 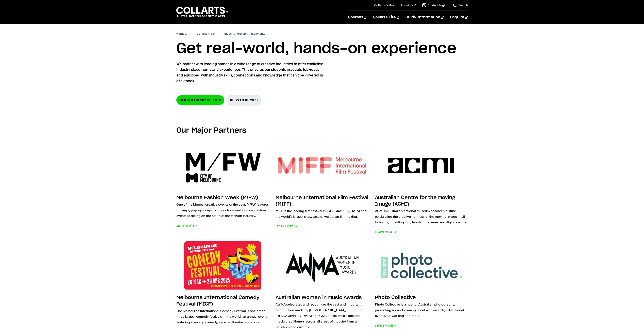 What do you see at coordinates (223, 317) in the screenshot?
I see `p: The Melbourne International Comedy Festival is one of the three largest comedy festivals in the w...` at bounding box center [223, 317].